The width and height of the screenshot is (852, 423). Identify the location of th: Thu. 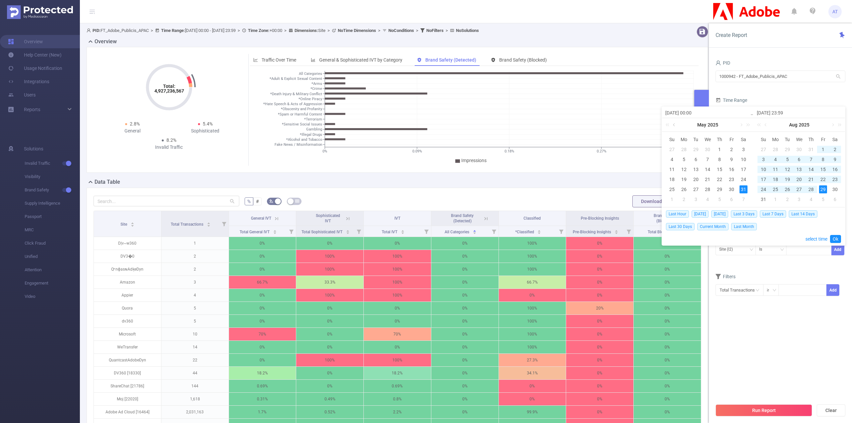
(719, 139).